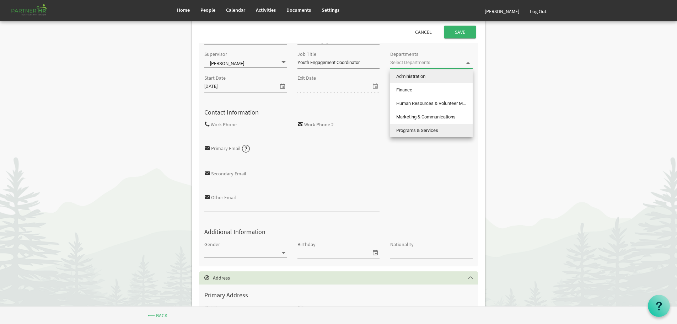 This screenshot has height=324, width=677. Describe the element at coordinates (215, 78) in the screenshot. I see `label: Start Date` at that location.